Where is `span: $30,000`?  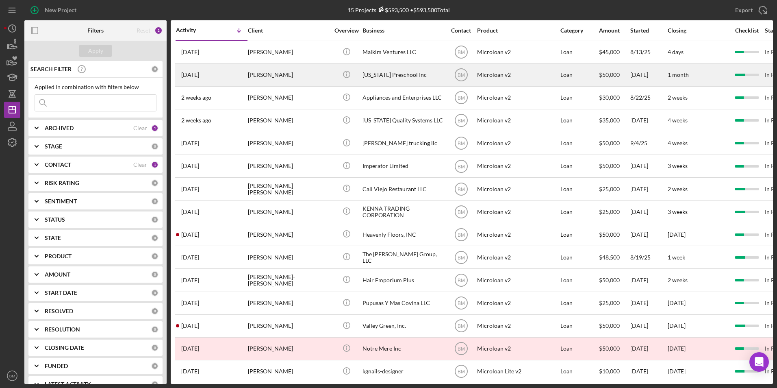 span: $30,000 is located at coordinates (609, 97).